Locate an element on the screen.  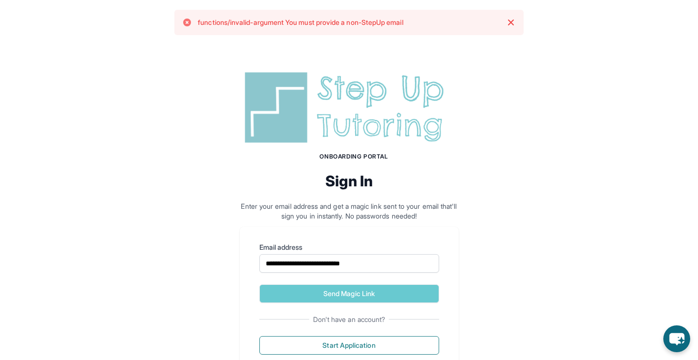
label: Email address is located at coordinates (349, 247).